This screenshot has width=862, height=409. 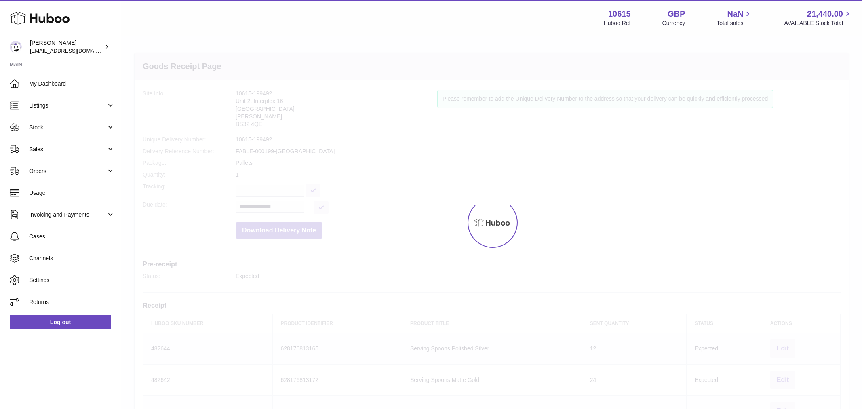 What do you see at coordinates (72, 280) in the screenshot?
I see `span: Settings` at bounding box center [72, 280].